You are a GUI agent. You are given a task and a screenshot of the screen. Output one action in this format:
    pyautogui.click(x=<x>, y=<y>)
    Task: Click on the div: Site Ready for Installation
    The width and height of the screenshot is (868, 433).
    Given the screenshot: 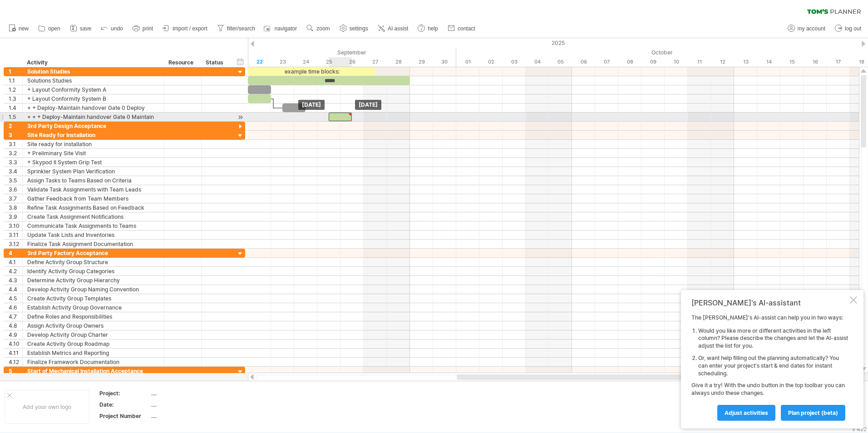 What is the action you would take?
    pyautogui.click(x=93, y=135)
    